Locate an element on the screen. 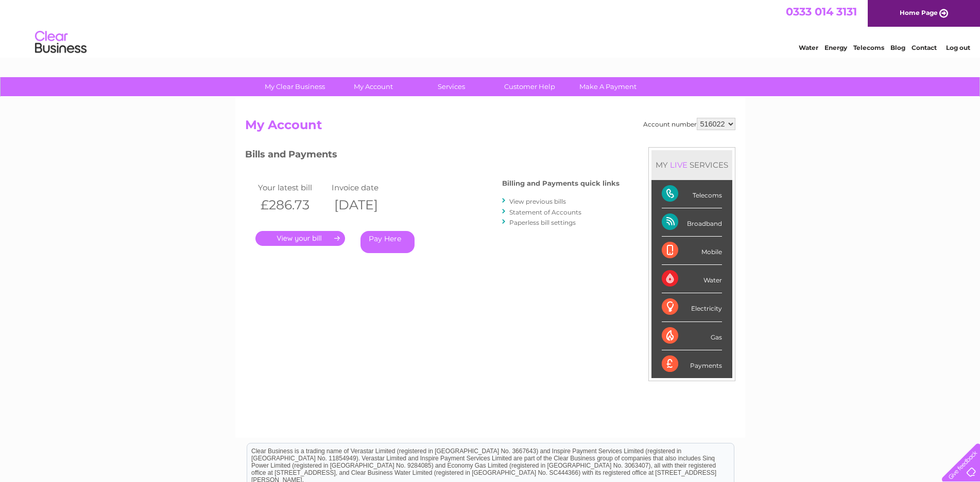  a: Pay Here is located at coordinates (388, 242).